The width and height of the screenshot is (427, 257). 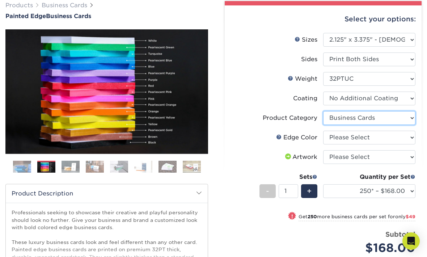 What do you see at coordinates (300, 157) in the screenshot?
I see `div: Artwork` at bounding box center [300, 157].